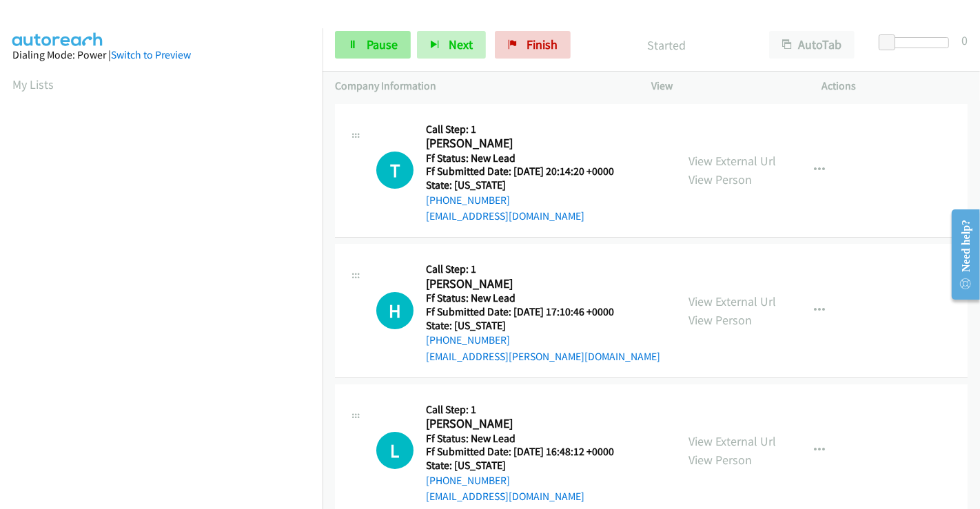 The width and height of the screenshot is (980, 509). Describe the element at coordinates (918, 43) in the screenshot. I see `div: Delay between calls (in seconds)` at that location.